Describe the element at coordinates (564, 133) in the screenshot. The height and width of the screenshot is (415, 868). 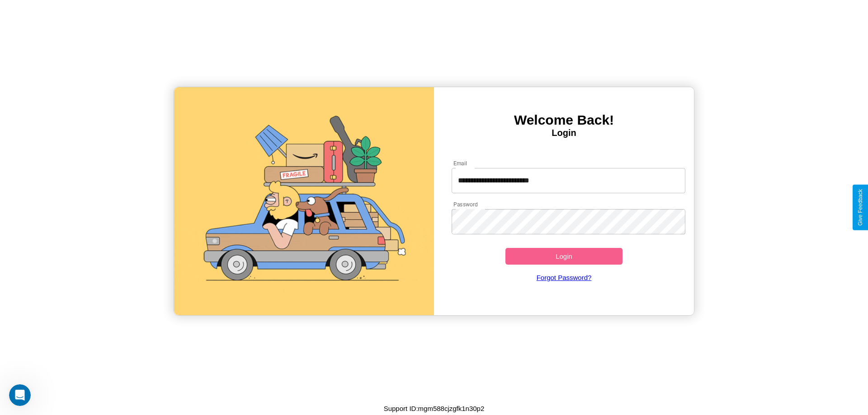
I see `h4: Login` at that location.